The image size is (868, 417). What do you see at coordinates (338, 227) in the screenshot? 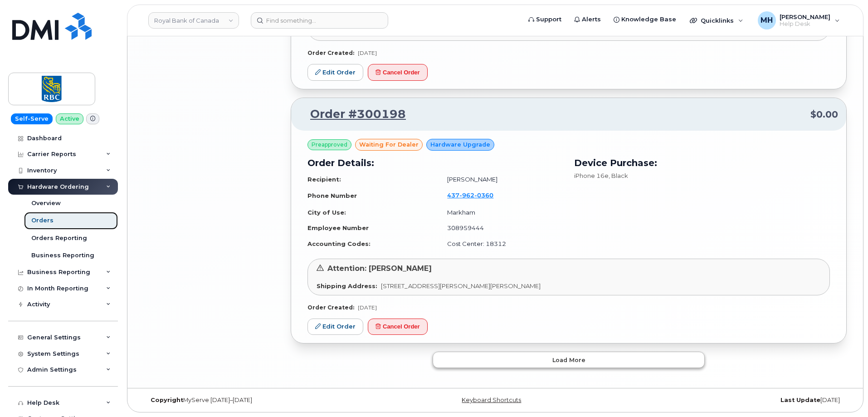
I see `strong: Employee Number` at bounding box center [338, 227].